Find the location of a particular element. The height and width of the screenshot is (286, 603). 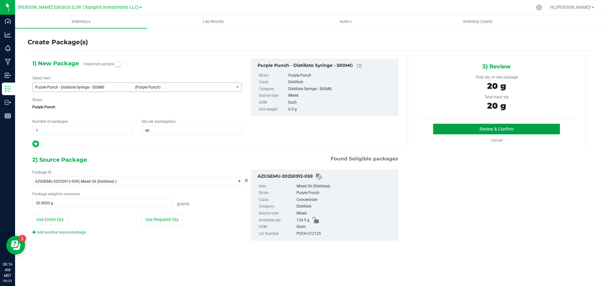

button: Review & Confirm is located at coordinates (497, 129).